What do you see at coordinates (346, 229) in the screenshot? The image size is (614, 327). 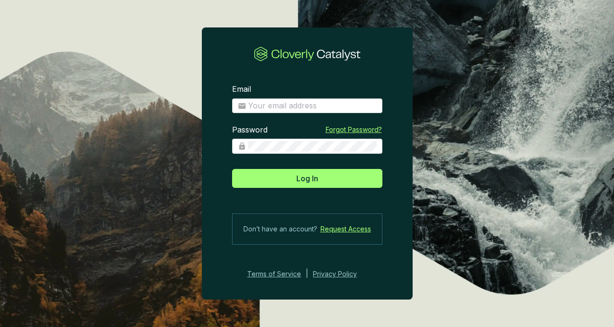 I see `a: Request Access` at bounding box center [346, 229].